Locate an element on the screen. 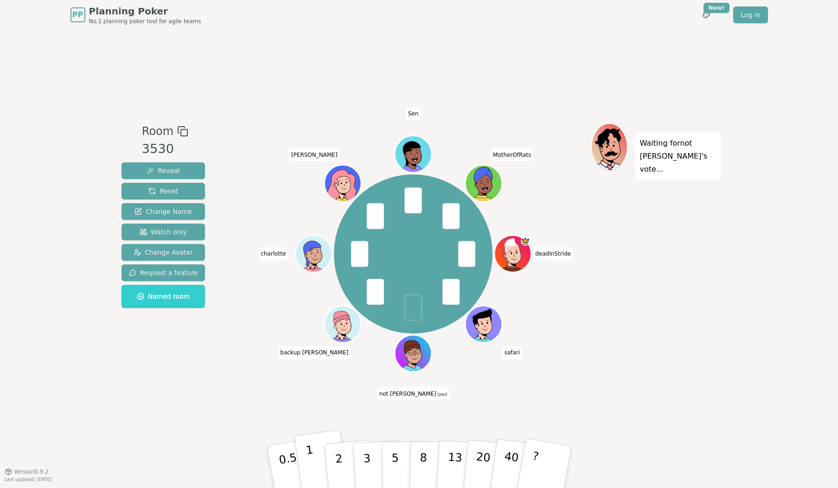 This screenshot has width=838, height=488. span: Version 0.9.2 is located at coordinates (31, 471).